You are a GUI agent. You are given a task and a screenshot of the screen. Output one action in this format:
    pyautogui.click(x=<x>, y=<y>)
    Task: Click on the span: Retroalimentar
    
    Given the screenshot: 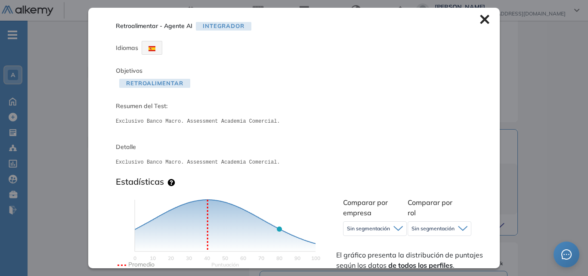 What is the action you would take?
    pyautogui.click(x=155, y=83)
    